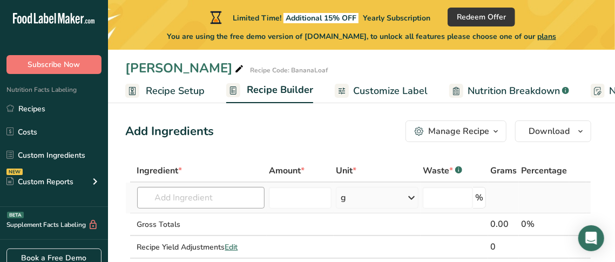  Describe the element at coordinates (160, 171) in the screenshot. I see `span: Ingredient` at that location.